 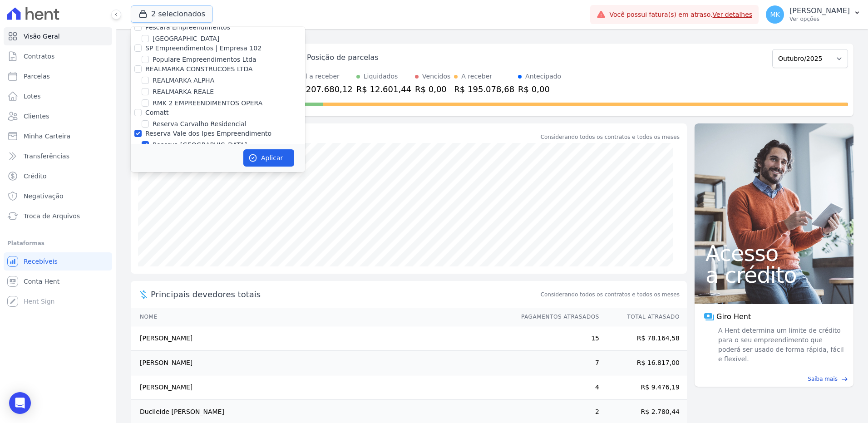 I want to click on label: Reserva Carvalho Residencial, so click(x=199, y=124).